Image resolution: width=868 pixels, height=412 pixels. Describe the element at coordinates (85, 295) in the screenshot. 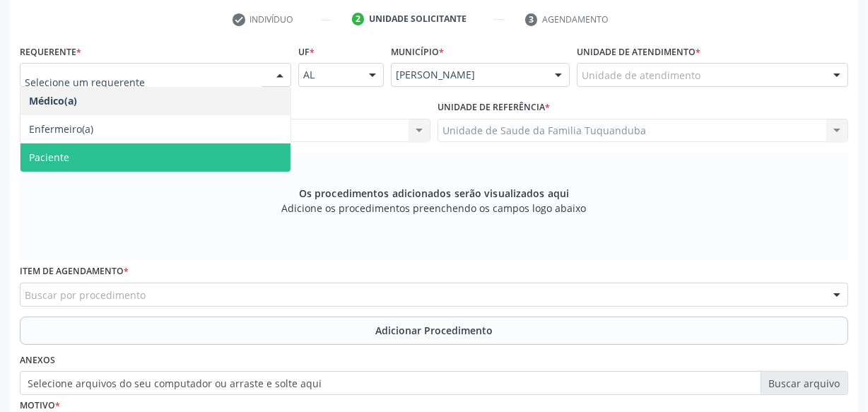

I see `span: Buscar por procedimento` at that location.